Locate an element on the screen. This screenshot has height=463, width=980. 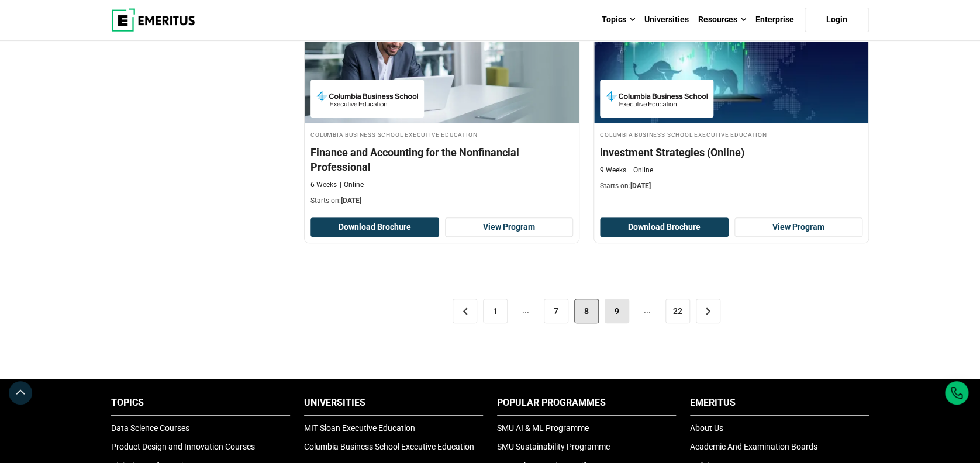
a: 22 is located at coordinates (678, 311).